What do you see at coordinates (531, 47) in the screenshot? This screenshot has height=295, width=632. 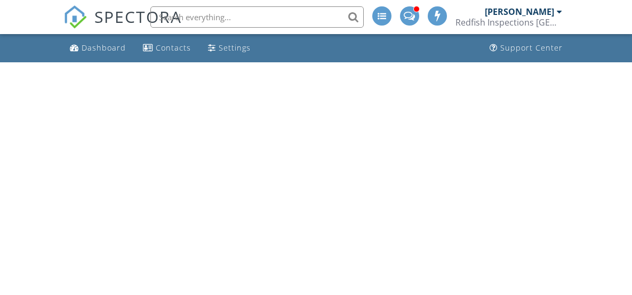 I see `div: Support Center` at bounding box center [531, 47].